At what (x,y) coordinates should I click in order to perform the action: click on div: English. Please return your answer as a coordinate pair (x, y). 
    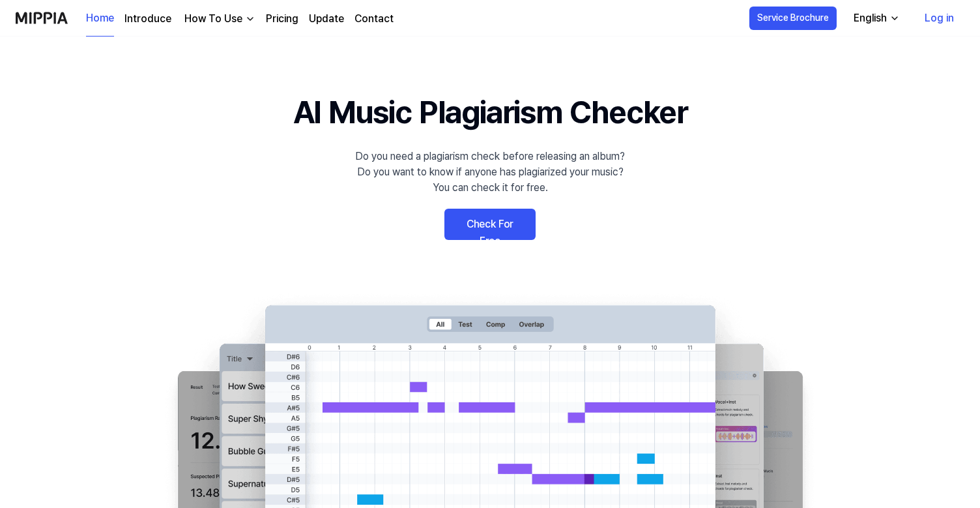
    Looking at the image, I should click on (870, 19).